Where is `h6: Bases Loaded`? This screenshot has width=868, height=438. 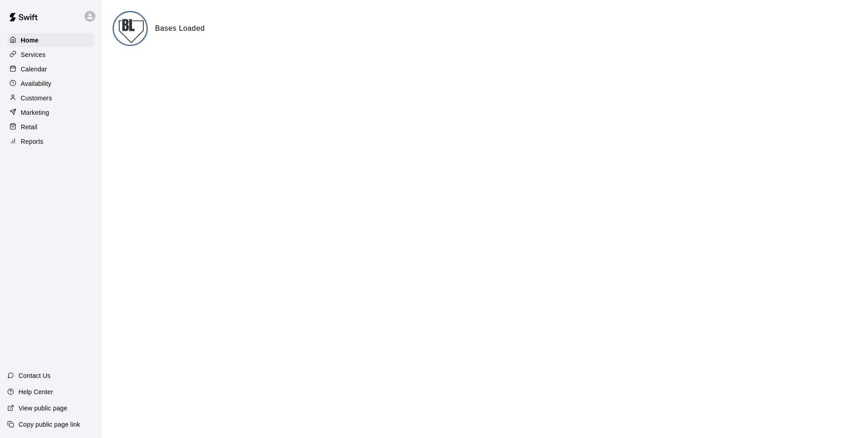 h6: Bases Loaded is located at coordinates (180, 28).